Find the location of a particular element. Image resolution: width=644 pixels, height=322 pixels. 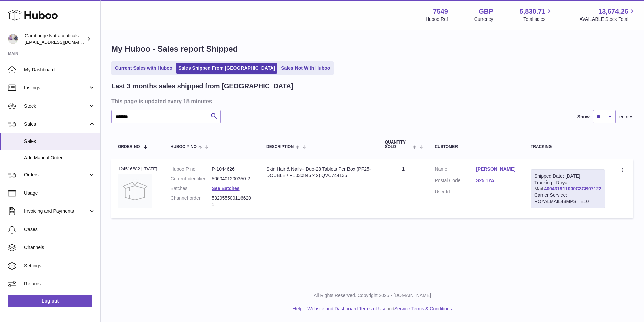

dd: P-1044626 is located at coordinates (232, 169).